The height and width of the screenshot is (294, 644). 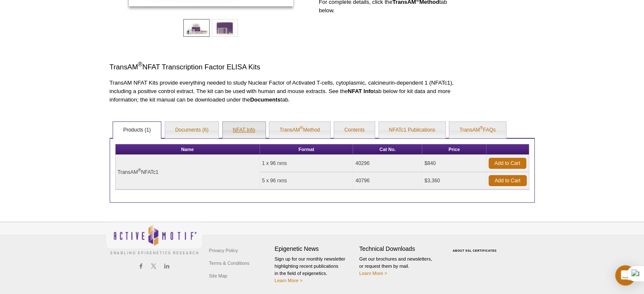 What do you see at coordinates (400, 266) in the screenshot?
I see `p: Get our brochures and newsletters, or request them by mail.` at bounding box center [400, 266].